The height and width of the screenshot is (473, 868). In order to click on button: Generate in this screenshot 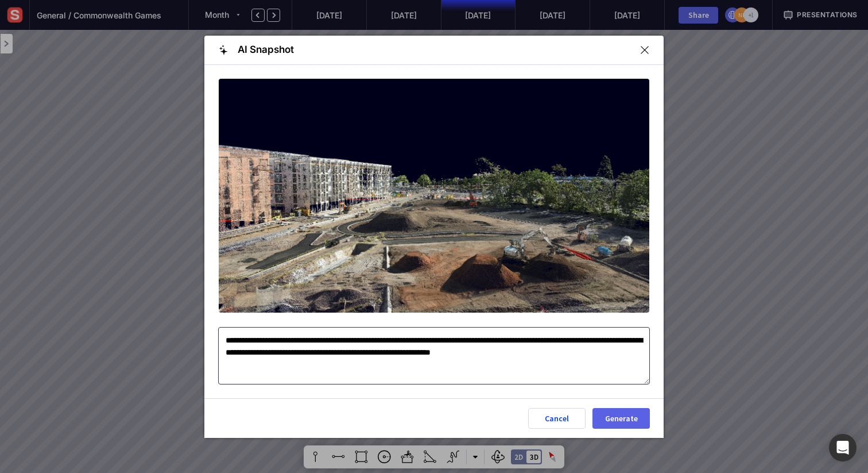, I will do `click(622, 418)`.